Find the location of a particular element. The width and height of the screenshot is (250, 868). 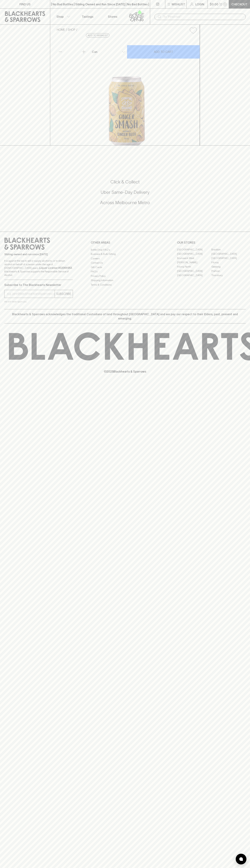

a: Braddon is located at coordinates (229, 250).